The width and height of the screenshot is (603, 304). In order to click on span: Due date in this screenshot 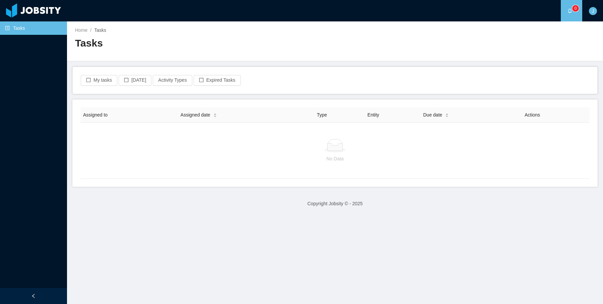, I will do `click(432, 115)`.